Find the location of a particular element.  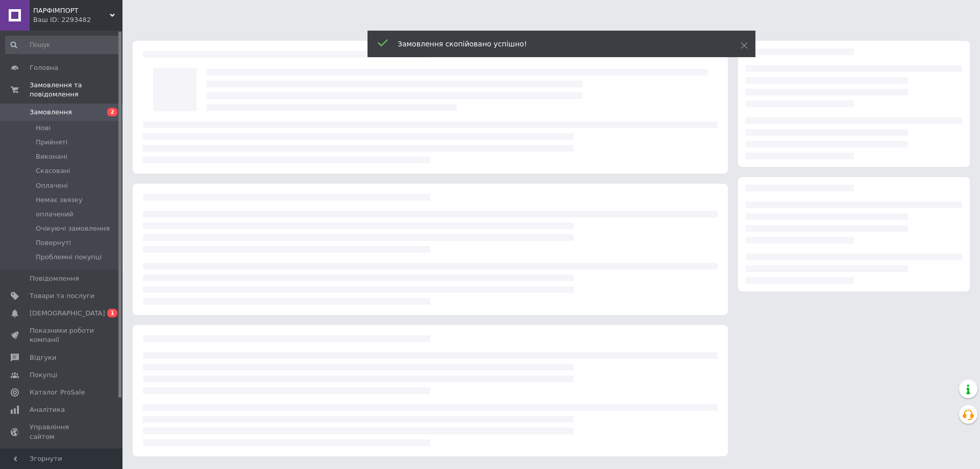

span: Виконані is located at coordinates (52, 157).